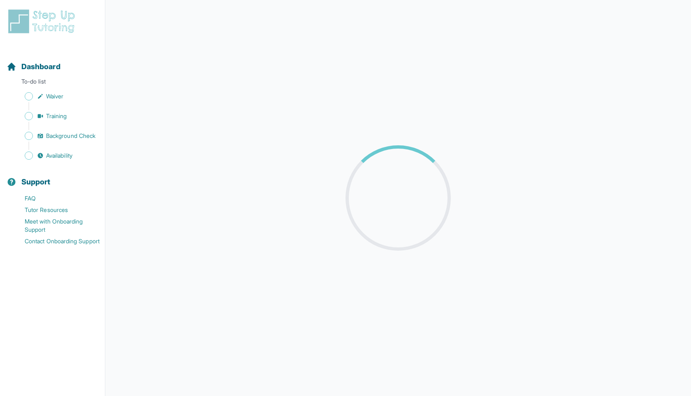  I want to click on a: Tutor Resources, so click(56, 210).